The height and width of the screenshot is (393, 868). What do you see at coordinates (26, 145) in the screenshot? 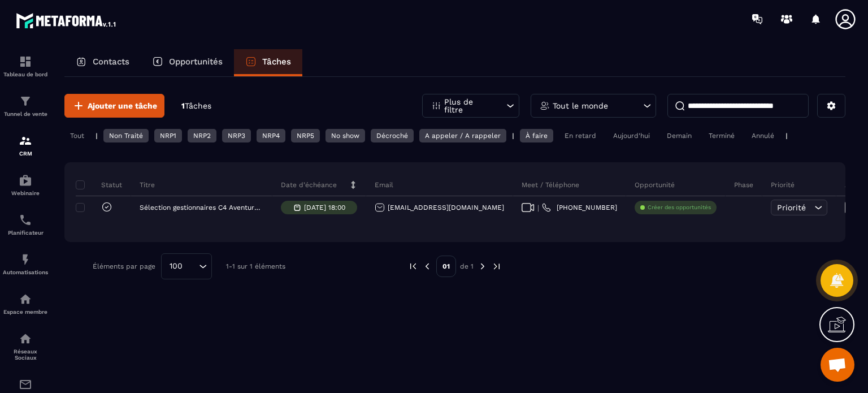
I see `a: formationformationCRM` at bounding box center [26, 145].